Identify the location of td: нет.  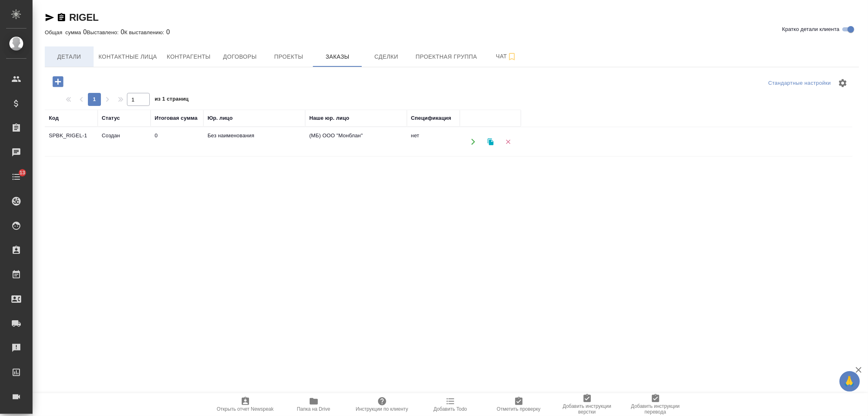
(434, 141).